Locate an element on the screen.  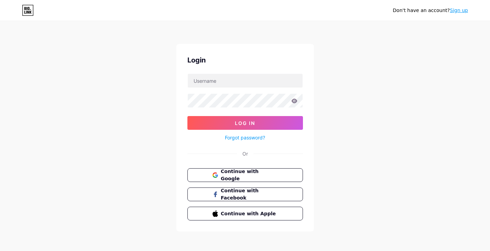
button: Continue with Facebook is located at coordinates (245, 195).